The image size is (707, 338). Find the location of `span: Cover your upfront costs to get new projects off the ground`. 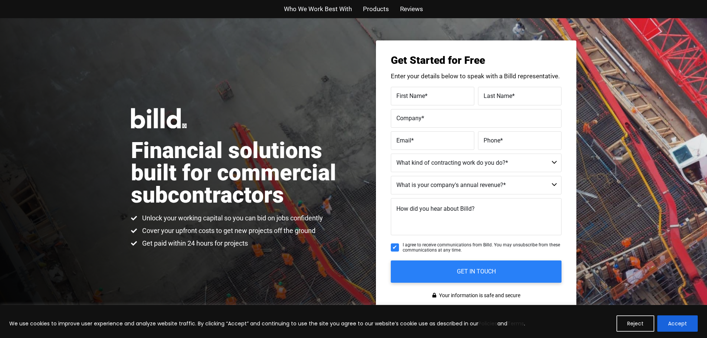

span: Cover your upfront costs to get new projects off the ground is located at coordinates (228, 231).